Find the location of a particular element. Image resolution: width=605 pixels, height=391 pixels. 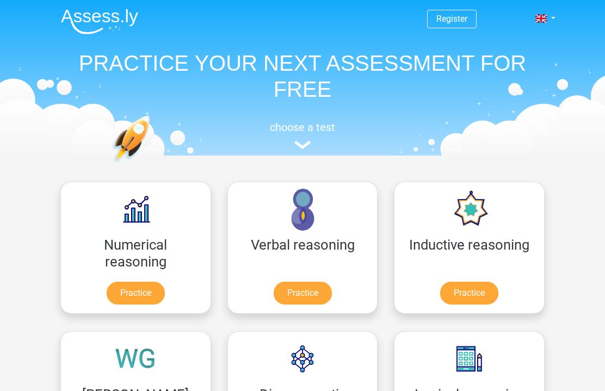

a: choose a test is located at coordinates (303, 135).